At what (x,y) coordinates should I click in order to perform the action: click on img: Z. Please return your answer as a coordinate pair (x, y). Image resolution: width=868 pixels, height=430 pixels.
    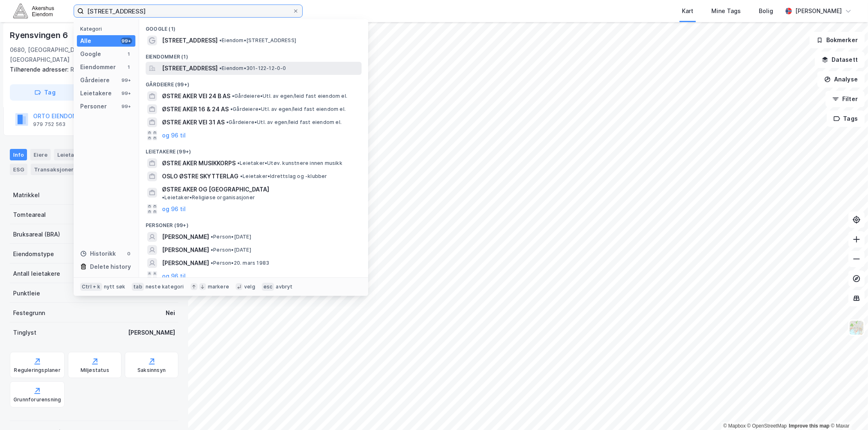
    Looking at the image, I should click on (856, 328).